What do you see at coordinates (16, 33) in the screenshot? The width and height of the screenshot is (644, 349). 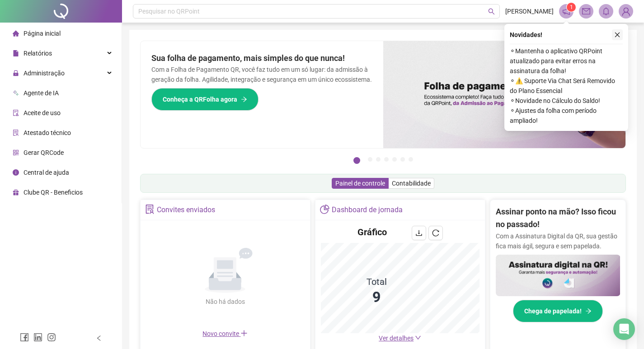 I see `span: home` at bounding box center [16, 33].